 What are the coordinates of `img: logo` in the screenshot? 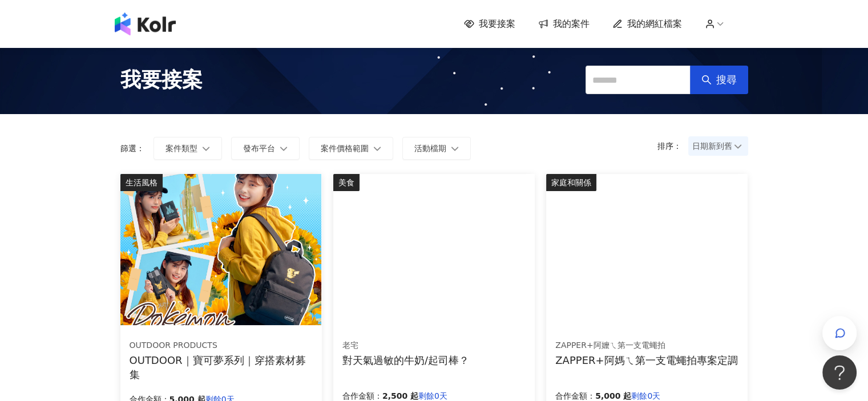 It's located at (145, 24).